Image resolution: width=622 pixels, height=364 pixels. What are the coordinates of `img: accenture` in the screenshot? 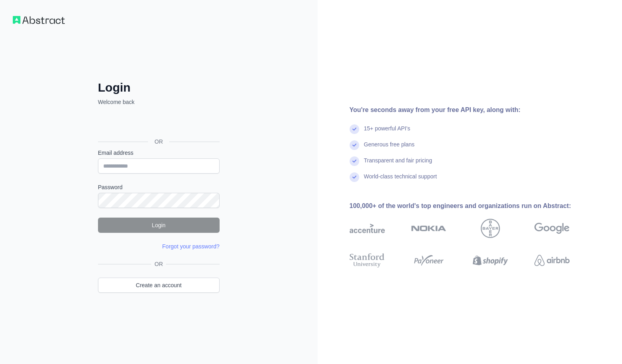 It's located at (367, 229).